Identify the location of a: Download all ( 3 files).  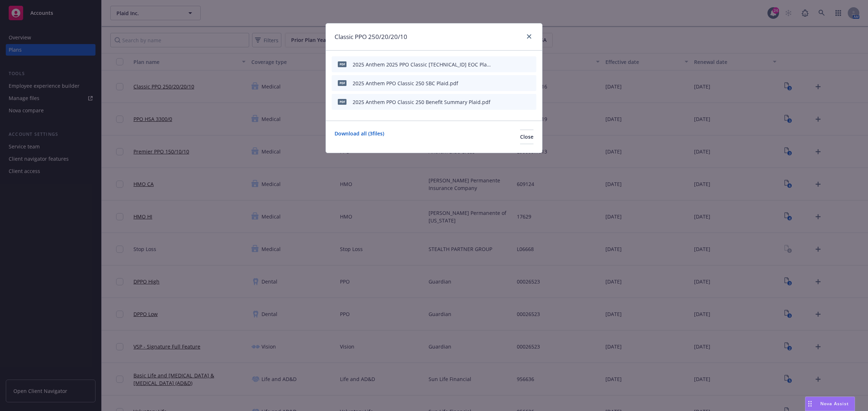
(359, 137).